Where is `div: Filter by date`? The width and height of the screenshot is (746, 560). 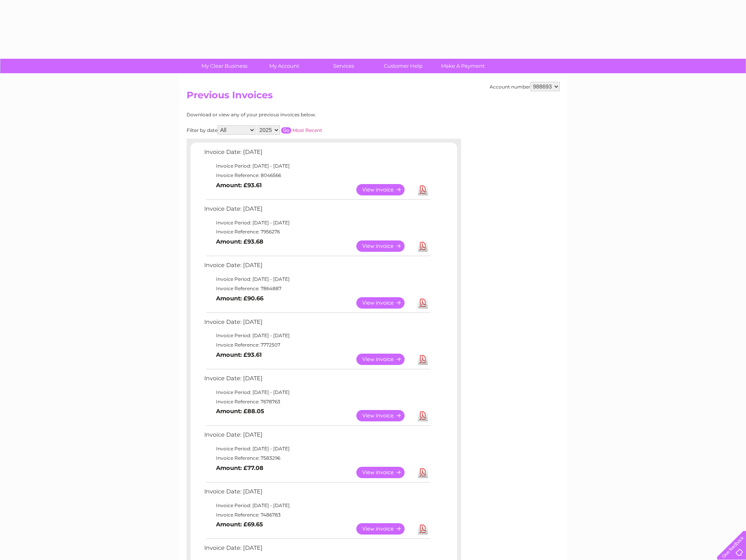
div: Filter by date is located at coordinates (289, 130).